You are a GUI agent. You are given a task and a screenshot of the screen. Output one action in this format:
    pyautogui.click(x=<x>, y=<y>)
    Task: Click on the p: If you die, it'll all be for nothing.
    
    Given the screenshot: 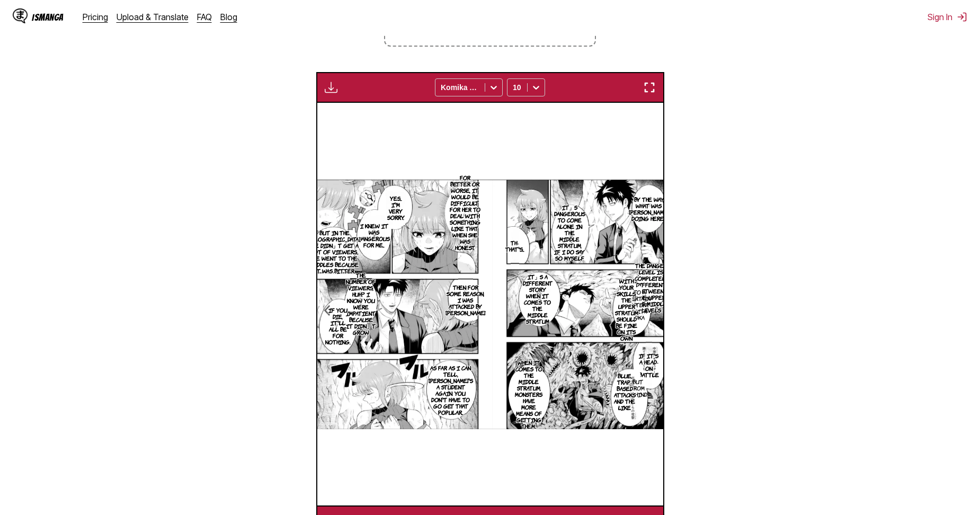 What is the action you would take?
    pyautogui.click(x=338, y=325)
    